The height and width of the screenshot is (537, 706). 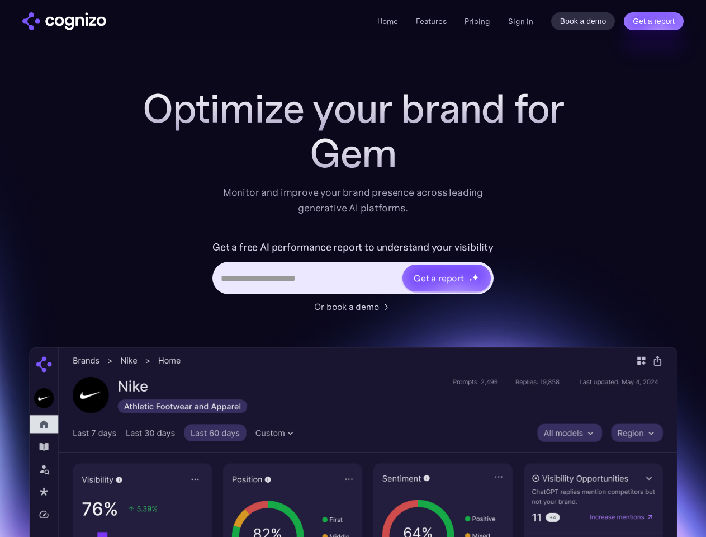 What do you see at coordinates (520, 21) in the screenshot?
I see `a: Sign in` at bounding box center [520, 21].